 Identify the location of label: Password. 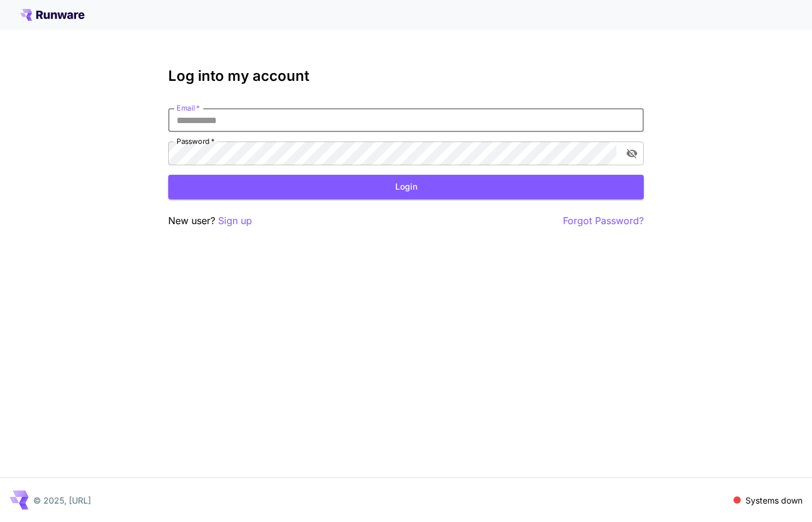
(196, 141).